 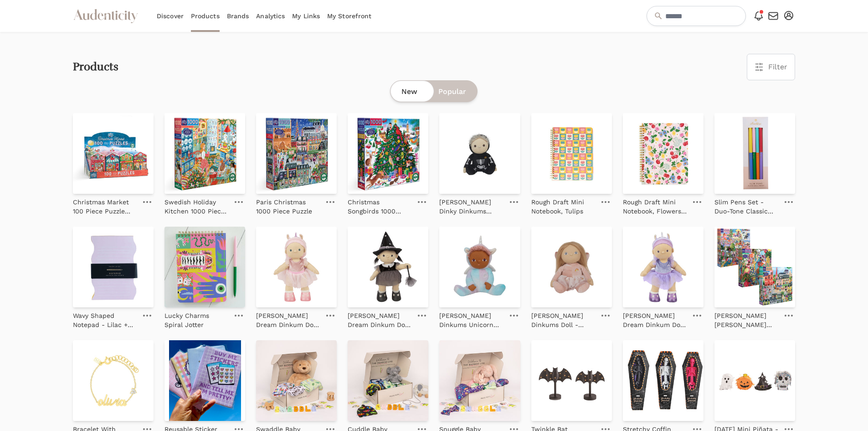 I want to click on img: Paris Christmas 1000 Piece Puzzle, so click(x=297, y=153).